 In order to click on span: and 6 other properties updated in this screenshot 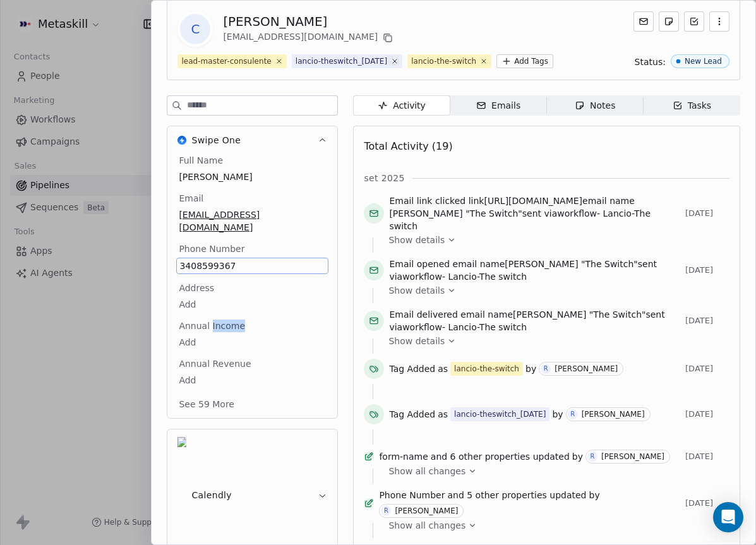, I will do `click(500, 457)`.